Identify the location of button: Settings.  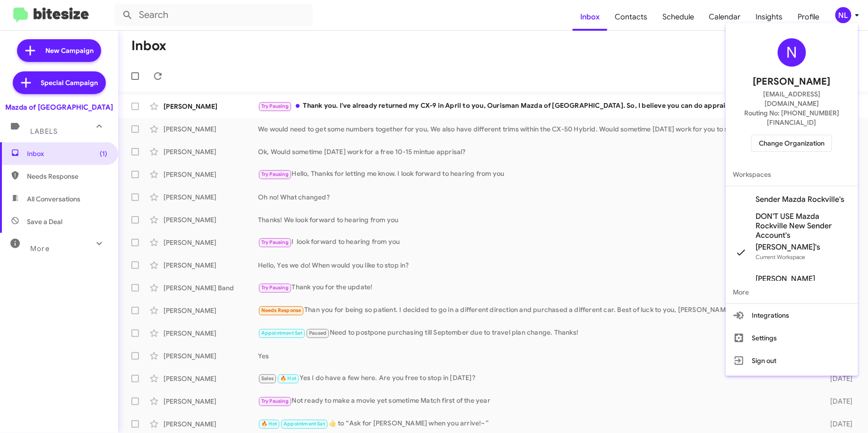
(792, 338).